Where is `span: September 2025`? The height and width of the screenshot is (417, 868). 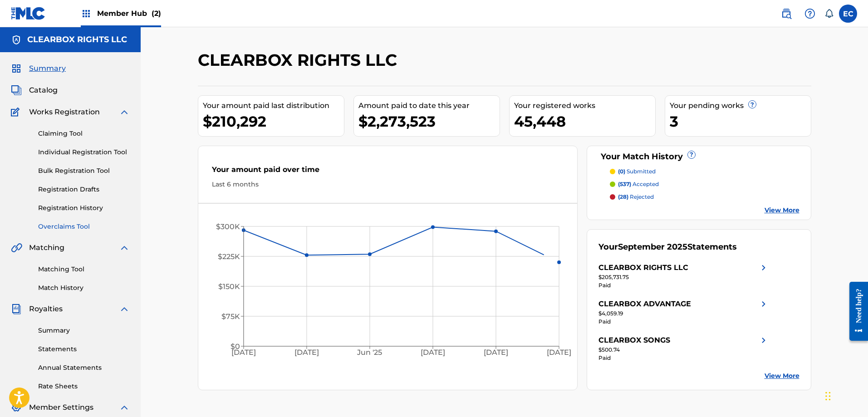
span: September 2025 is located at coordinates (653, 247).